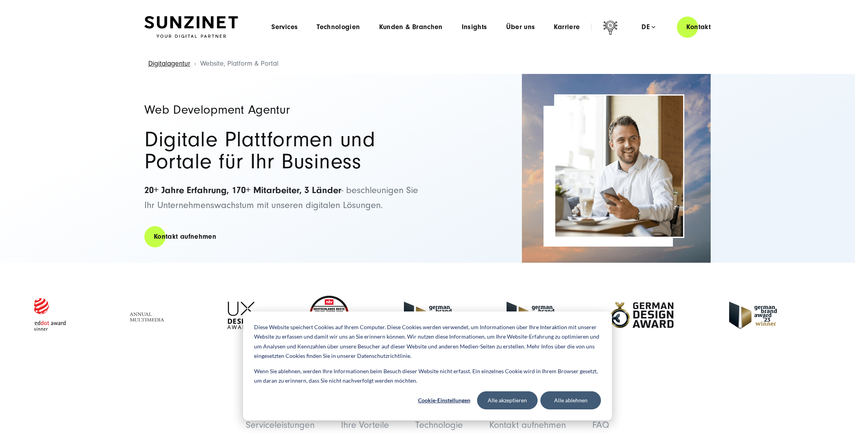 Image resolution: width=855 pixels, height=433 pixels. Describe the element at coordinates (329, 315) in the screenshot. I see `img: Deutschlands beste Online Shops 2023 - boesner - Kunde - SUNZINET` at that location.